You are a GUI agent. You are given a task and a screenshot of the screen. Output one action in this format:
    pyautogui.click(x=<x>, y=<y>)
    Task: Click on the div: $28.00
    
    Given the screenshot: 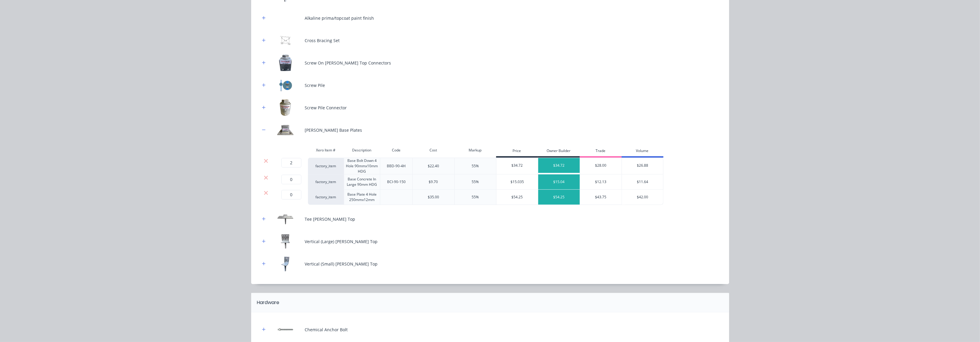 What is the action you would take?
    pyautogui.click(x=601, y=165)
    